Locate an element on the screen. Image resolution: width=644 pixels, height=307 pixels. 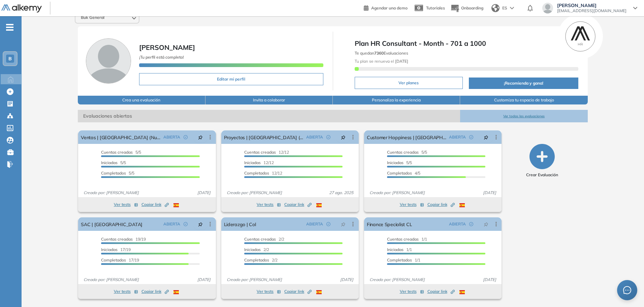
span: ¡Tu perfil está completo! is located at coordinates (161, 57).